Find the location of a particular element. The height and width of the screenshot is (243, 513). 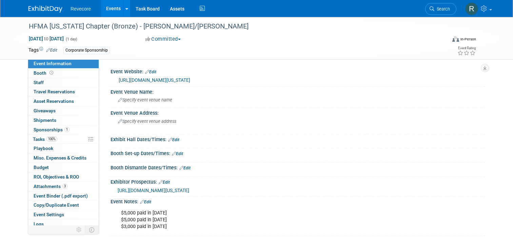

div: Exhibitor Prospectus: is located at coordinates (297, 181).